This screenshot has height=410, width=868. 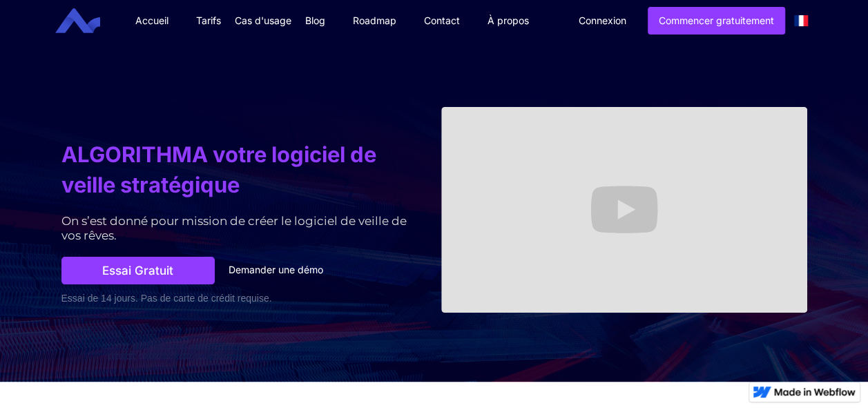 I want to click on div: Cas d'usage, so click(x=263, y=21).